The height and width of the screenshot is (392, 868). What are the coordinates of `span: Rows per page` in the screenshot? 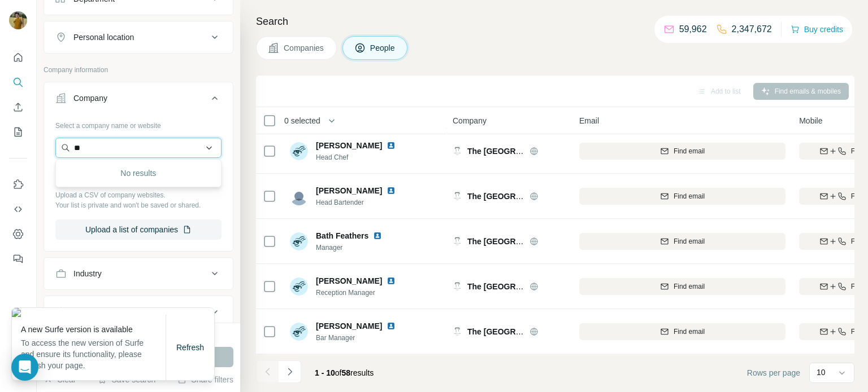 It's located at (773, 373).